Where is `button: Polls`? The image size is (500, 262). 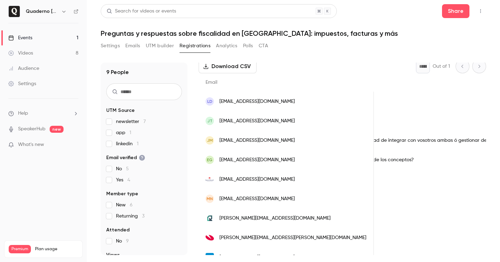 button: Polls is located at coordinates (248, 46).